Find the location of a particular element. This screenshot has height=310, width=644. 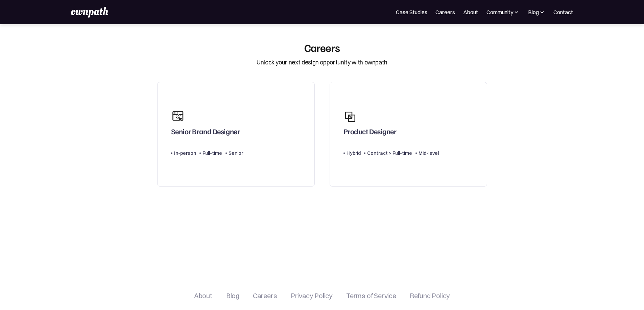

a: Terms of Service is located at coordinates (372, 296).